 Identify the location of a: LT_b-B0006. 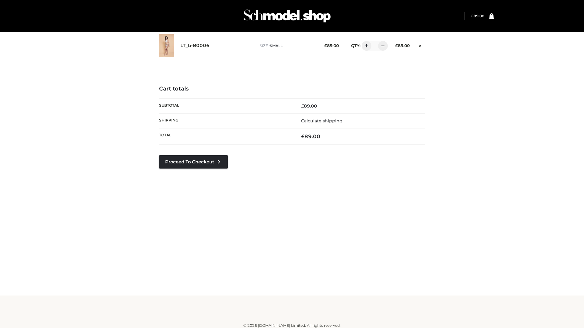
(195, 46).